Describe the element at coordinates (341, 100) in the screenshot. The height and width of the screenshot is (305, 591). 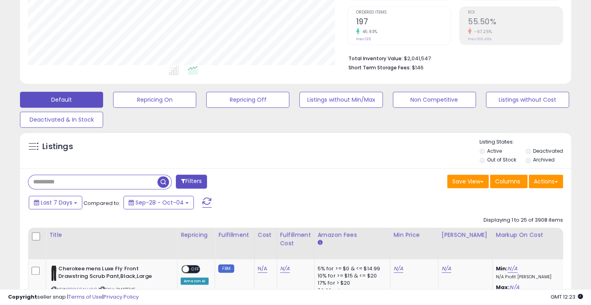
I see `button: Listings without Min/Max` at that location.